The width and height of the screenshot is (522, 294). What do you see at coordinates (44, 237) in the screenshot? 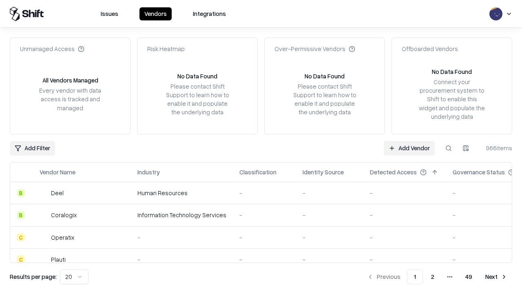
I see `img: Operatix` at bounding box center [44, 237].